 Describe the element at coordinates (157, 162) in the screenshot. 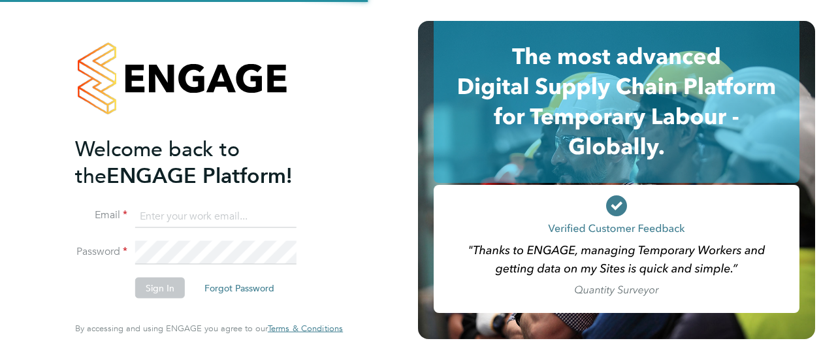

I see `span: Welcome back to the` at that location.